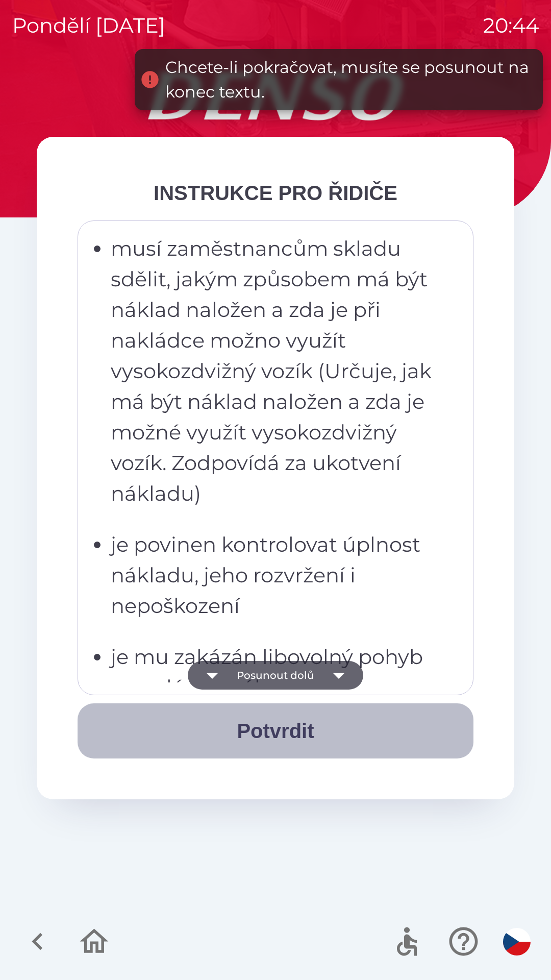 The image size is (551, 980). Describe the element at coordinates (349, 79) in the screenshot. I see `div: Chcete-li pokračovat, musíte se posunout na konec textu.` at that location.